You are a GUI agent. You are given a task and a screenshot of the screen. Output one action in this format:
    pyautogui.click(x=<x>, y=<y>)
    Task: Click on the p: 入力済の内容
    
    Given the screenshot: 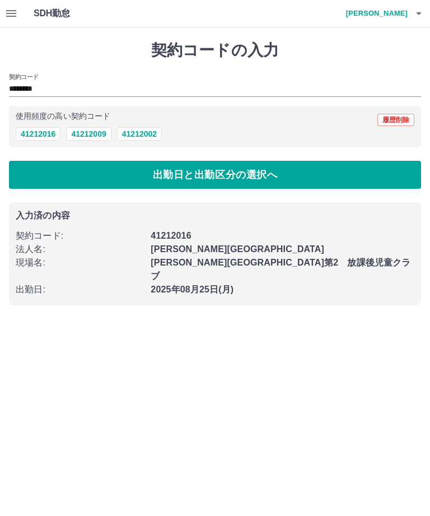 What is the action you would take?
    pyautogui.click(x=215, y=216)
    